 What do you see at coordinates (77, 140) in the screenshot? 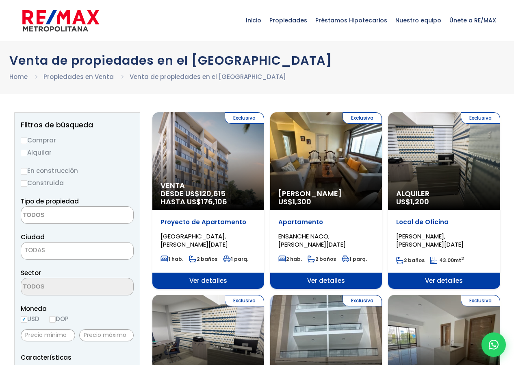
I see `label: Comprar` at bounding box center [77, 140].